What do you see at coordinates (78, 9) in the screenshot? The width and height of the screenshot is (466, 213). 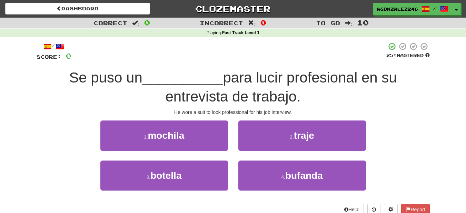 I see `a: Dashboard` at bounding box center [78, 9].